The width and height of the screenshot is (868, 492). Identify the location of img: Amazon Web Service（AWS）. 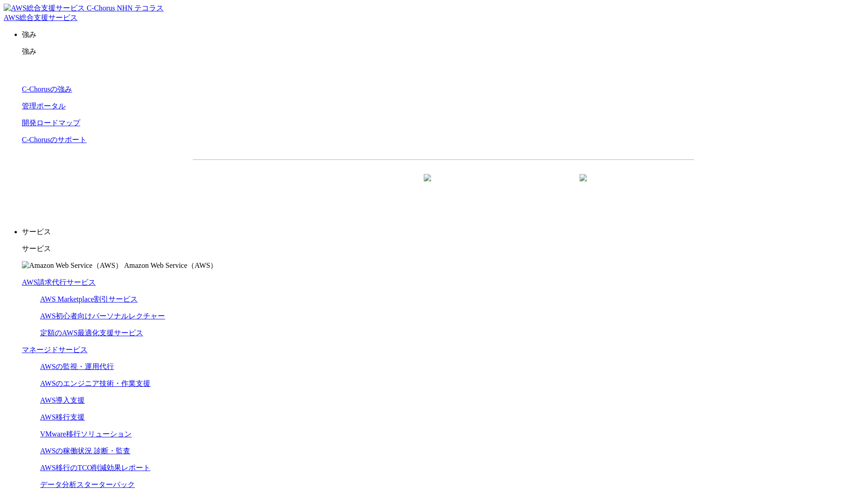
(72, 265).